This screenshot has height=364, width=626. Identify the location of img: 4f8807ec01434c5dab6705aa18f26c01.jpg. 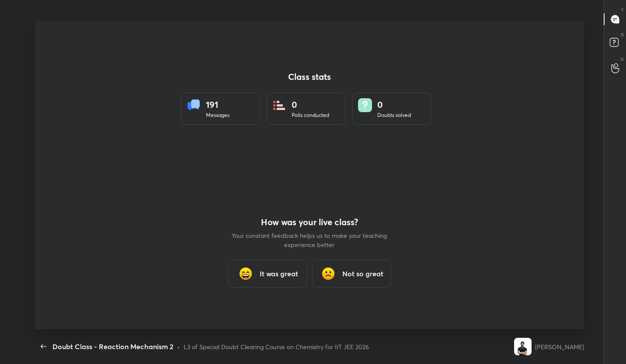
(523, 347).